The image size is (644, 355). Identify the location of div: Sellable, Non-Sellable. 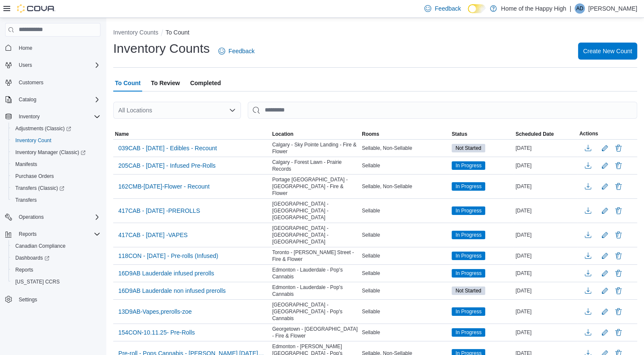
(405, 148).